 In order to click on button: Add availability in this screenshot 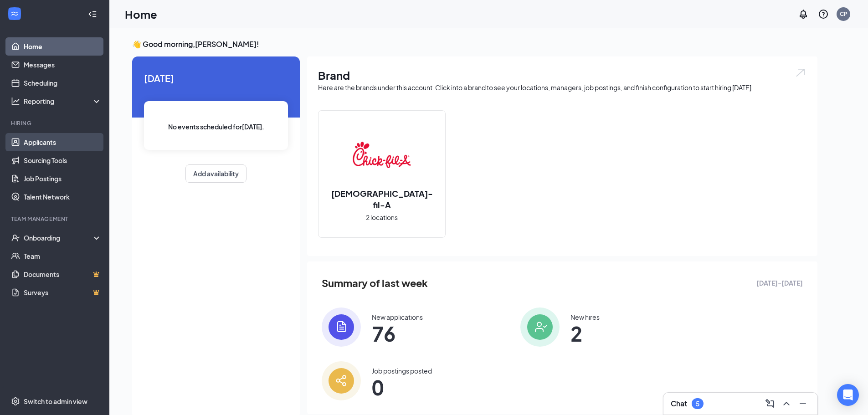, I will do `click(216, 174)`.